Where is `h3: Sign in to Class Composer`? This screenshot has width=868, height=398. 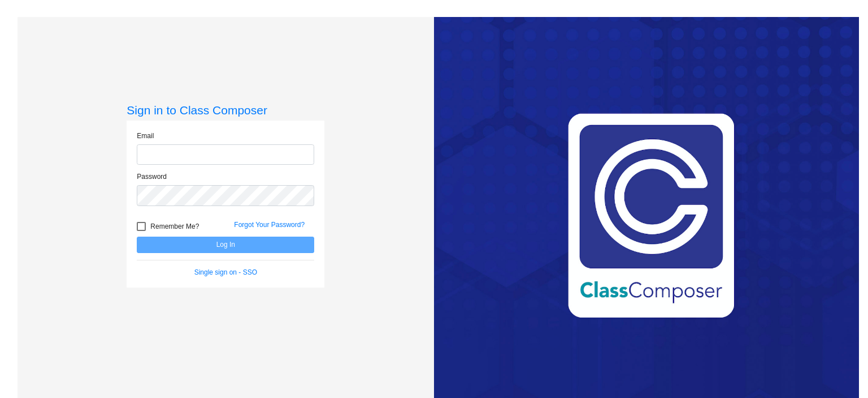 h3: Sign in to Class Composer is located at coordinates (225, 110).